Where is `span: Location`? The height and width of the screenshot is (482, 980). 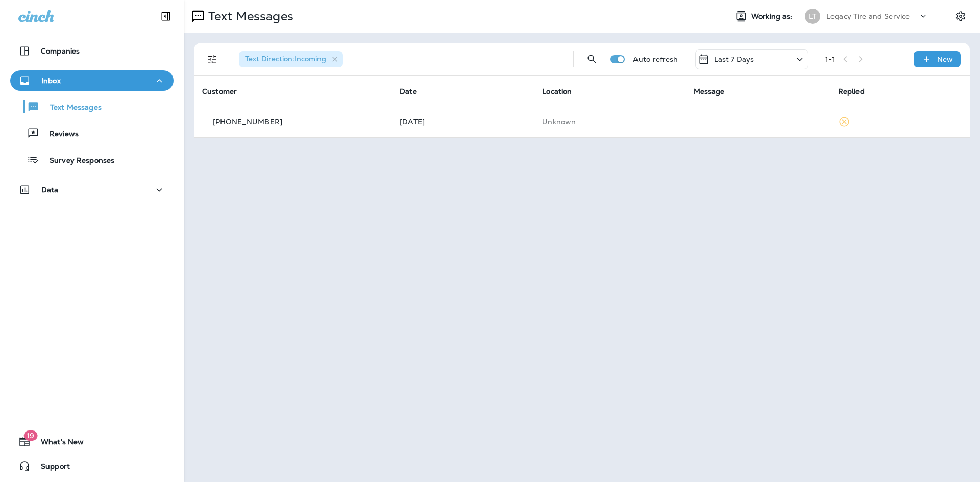
span: Location is located at coordinates (557, 92).